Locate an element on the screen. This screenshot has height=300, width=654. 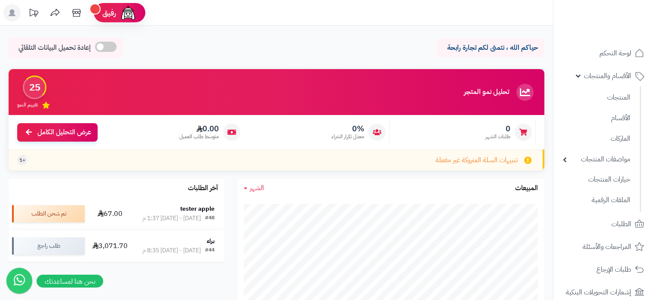
h3: المبيعات is located at coordinates (526, 189).